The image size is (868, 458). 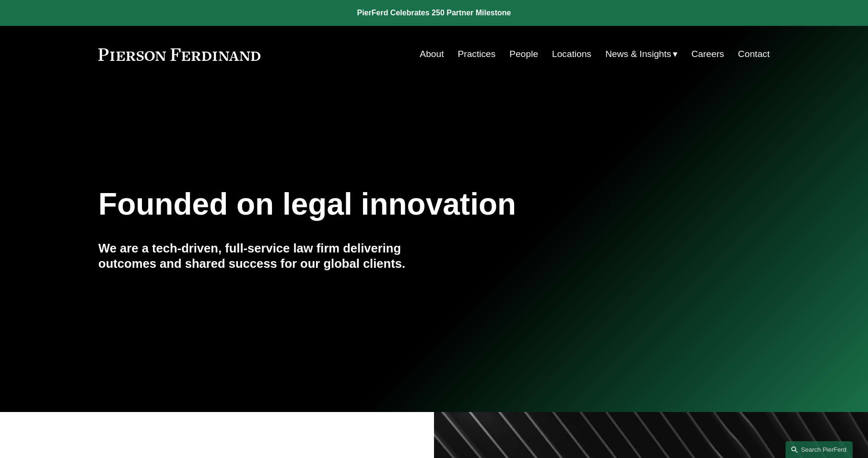 What do you see at coordinates (476, 54) in the screenshot?
I see `a: Practices` at bounding box center [476, 54].